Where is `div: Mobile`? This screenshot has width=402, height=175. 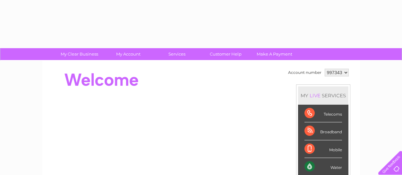
div: Mobile is located at coordinates (323, 149).